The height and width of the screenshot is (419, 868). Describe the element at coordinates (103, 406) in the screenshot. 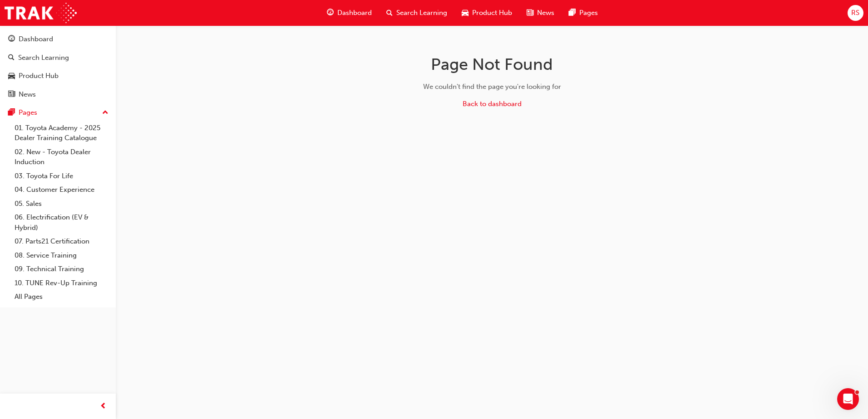

I see `span: prev-icon` at that location.